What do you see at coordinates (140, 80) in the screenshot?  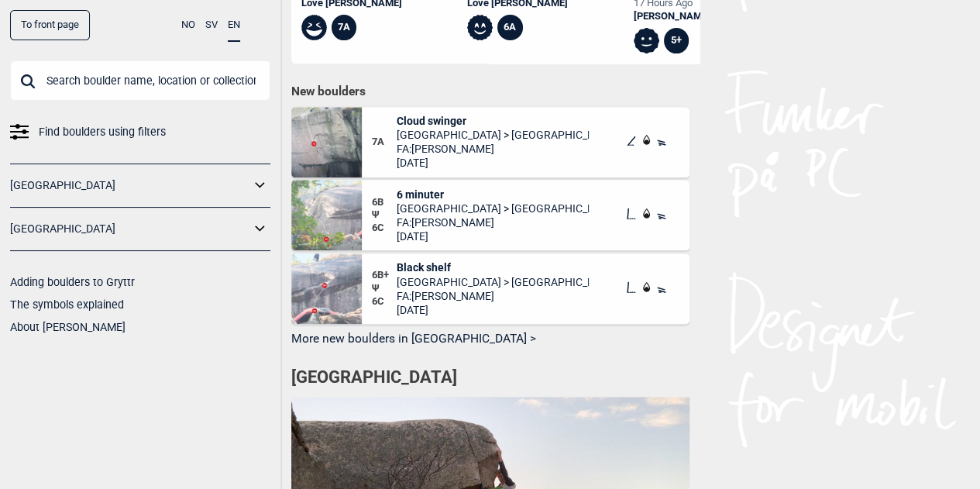 I see `input: Search boulder name, location or collection` at bounding box center [140, 80].